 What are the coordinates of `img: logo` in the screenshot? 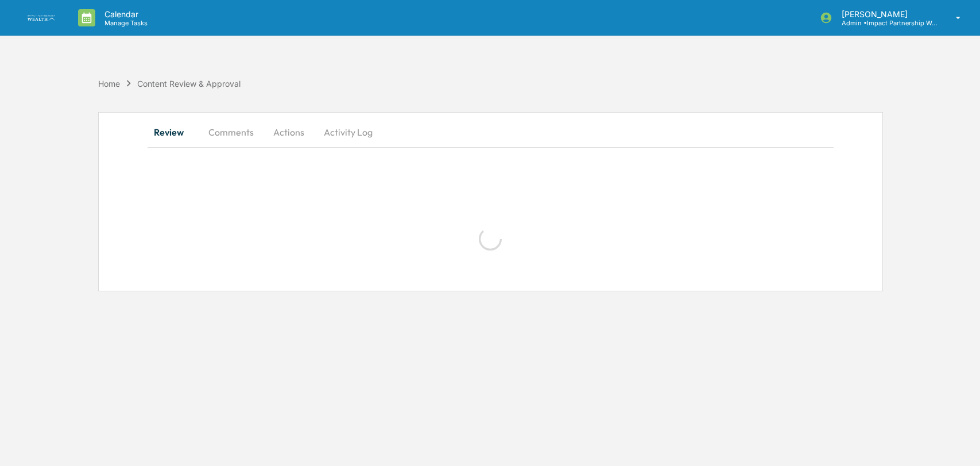 It's located at (41, 18).